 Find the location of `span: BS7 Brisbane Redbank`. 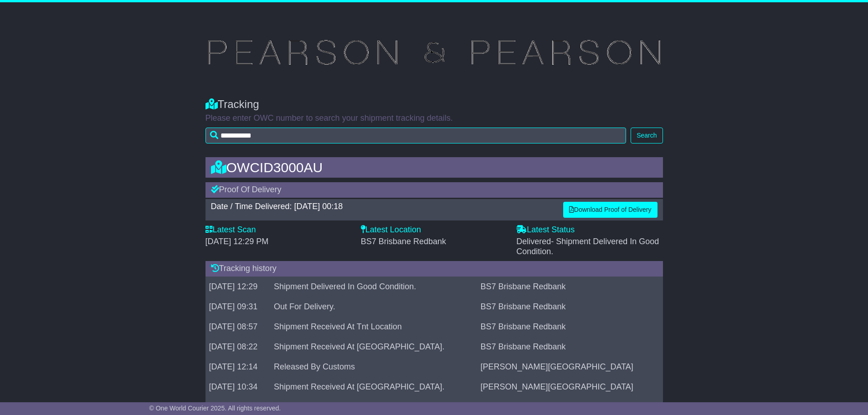

span: BS7 Brisbane Redbank is located at coordinates (403, 241).